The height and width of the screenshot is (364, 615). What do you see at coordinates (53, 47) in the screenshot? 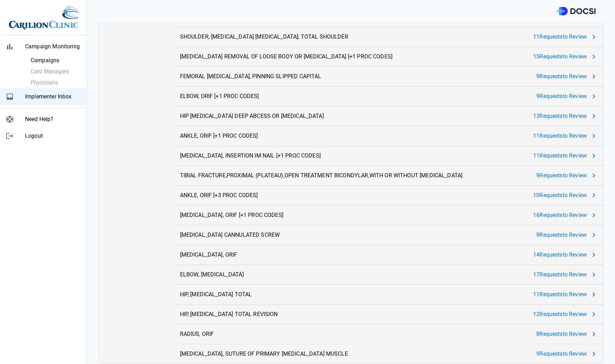
I see `span: Campaign Monitoring` at bounding box center [53, 47].